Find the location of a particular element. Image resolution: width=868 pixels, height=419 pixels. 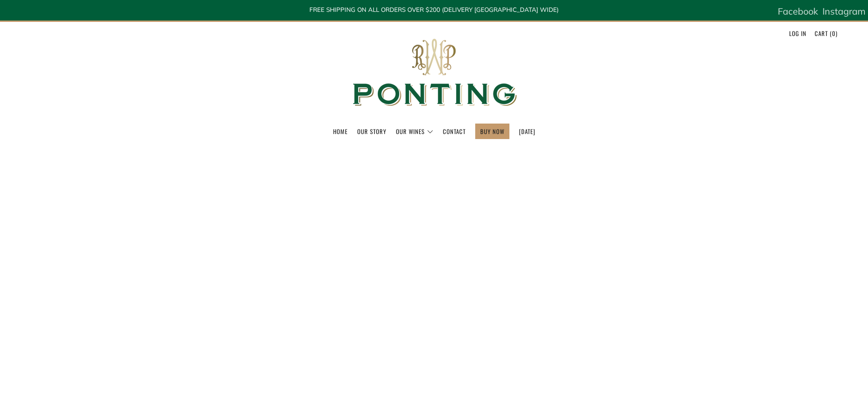

span: 0 is located at coordinates (834, 33).